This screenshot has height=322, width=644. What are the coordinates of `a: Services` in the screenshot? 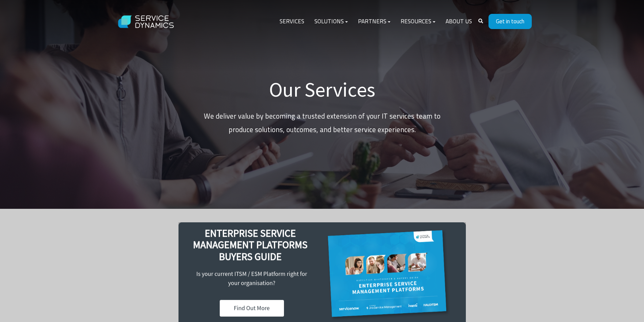 It's located at (292, 22).